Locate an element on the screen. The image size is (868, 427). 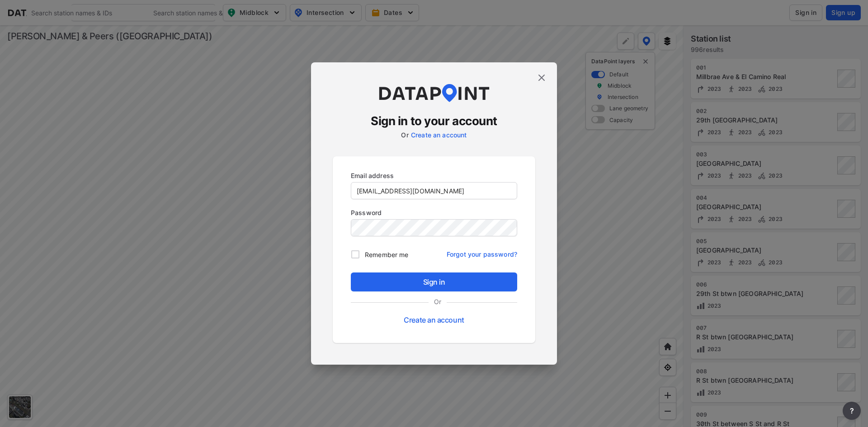
button: more is located at coordinates (852, 411).